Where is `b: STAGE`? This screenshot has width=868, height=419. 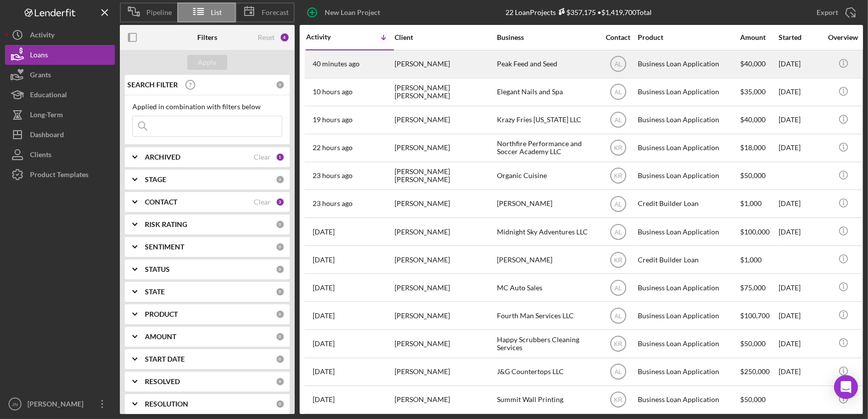 b: STAGE is located at coordinates (155, 180).